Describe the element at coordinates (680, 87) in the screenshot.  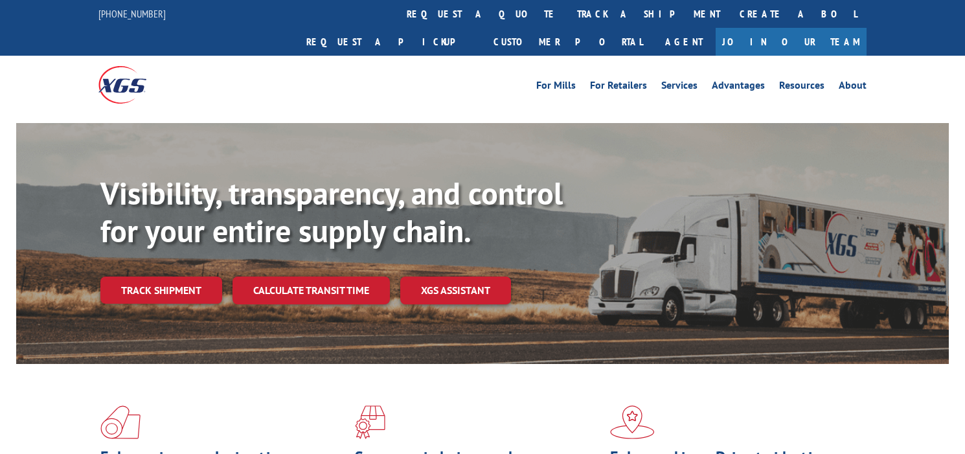
I see `a: Services` at that location.